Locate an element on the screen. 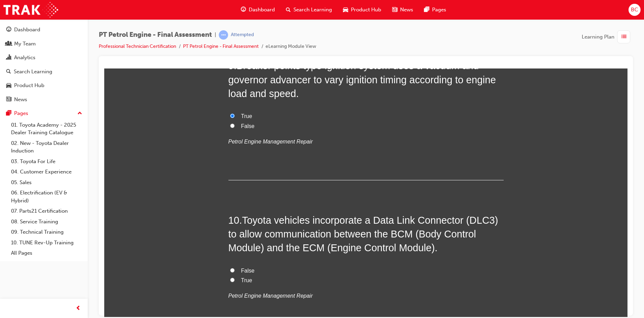 The width and height of the screenshot is (644, 318). button: BC is located at coordinates (634, 10).